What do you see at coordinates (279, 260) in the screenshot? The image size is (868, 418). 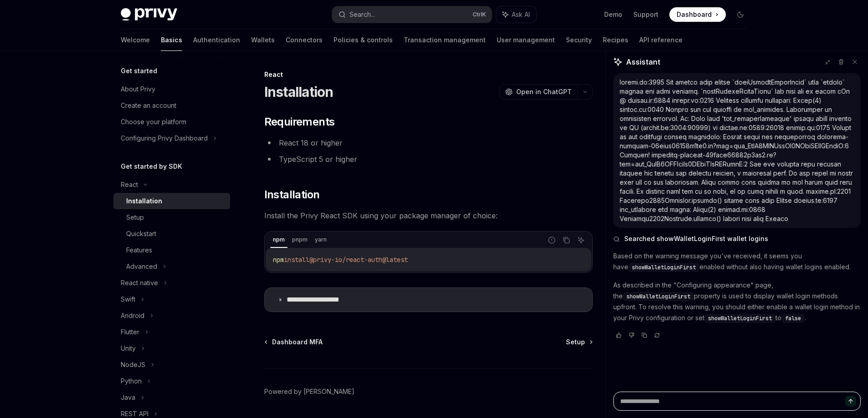 I see `span: npm` at bounding box center [279, 260].